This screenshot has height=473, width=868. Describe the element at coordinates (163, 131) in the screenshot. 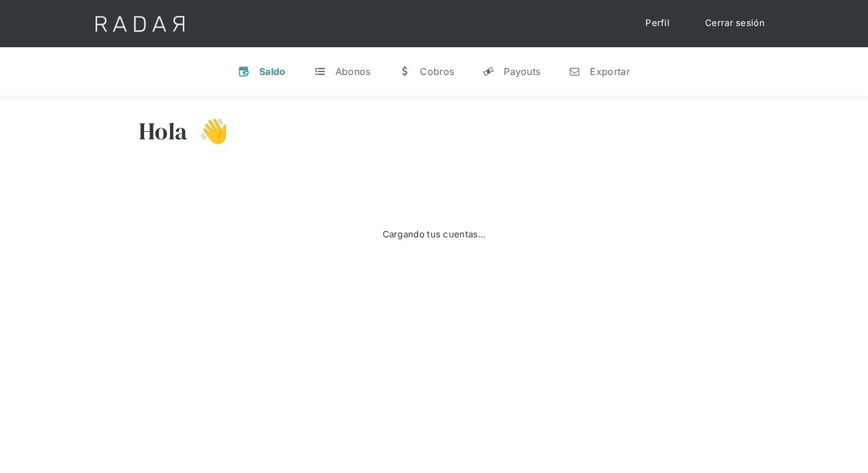

I see `h3: Hola` at that location.